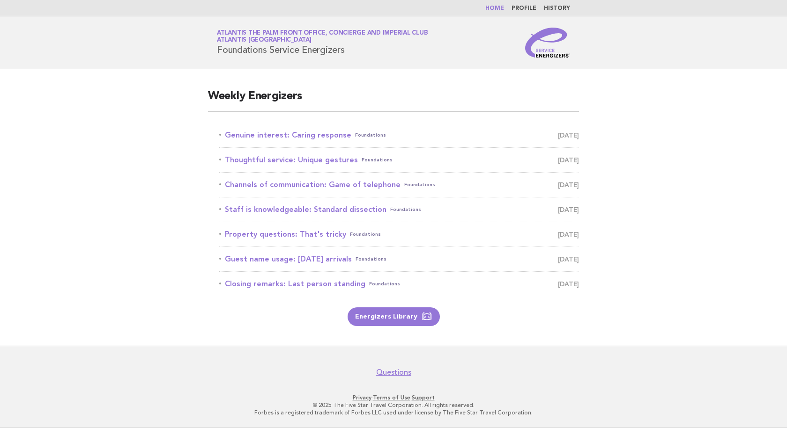 The width and height of the screenshot is (787, 428). I want to click on a: Questions, so click(393, 373).